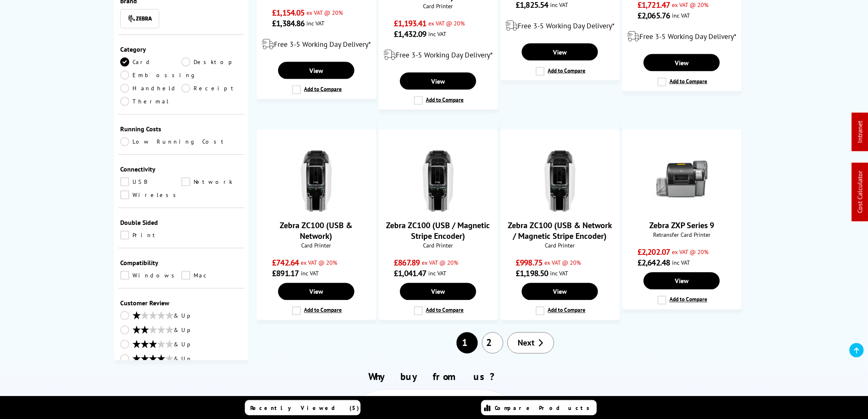  What do you see at coordinates (212, 275) in the screenshot?
I see `a: Mac` at bounding box center [212, 275].